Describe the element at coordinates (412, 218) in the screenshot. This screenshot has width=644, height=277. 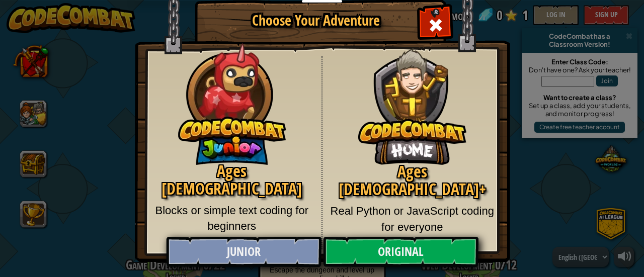
I see `p: Real Python or JavaScript coding for everyone` at that location.